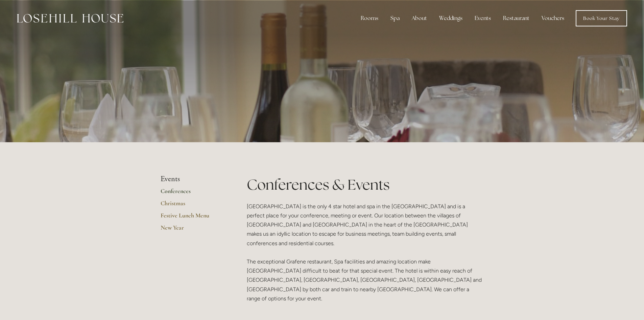  Describe the element at coordinates (193, 179) in the screenshot. I see `li: Events` at that location.